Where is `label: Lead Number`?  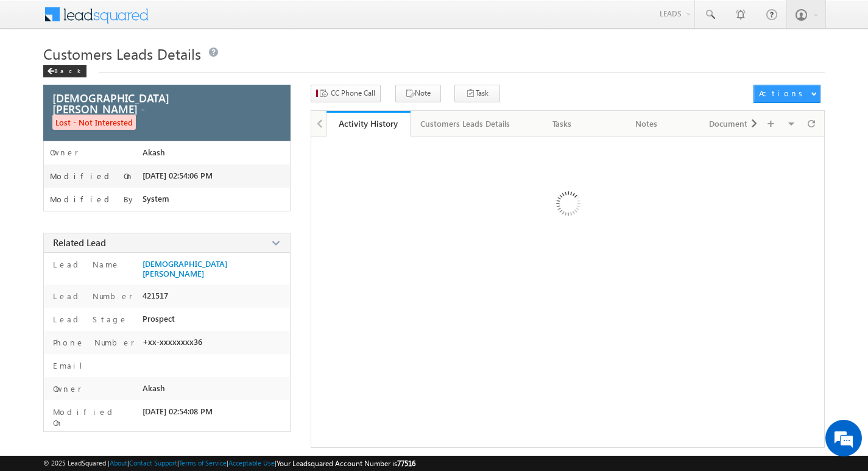 label: Lead Number is located at coordinates (92, 296).